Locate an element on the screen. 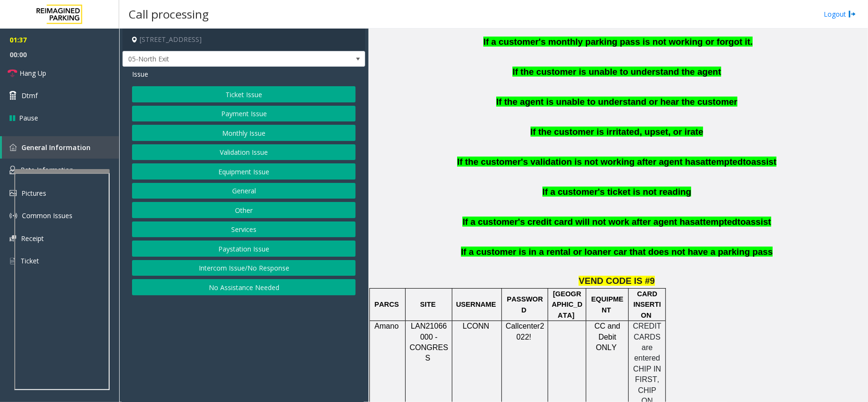  button: Validation Issue is located at coordinates (243, 152).